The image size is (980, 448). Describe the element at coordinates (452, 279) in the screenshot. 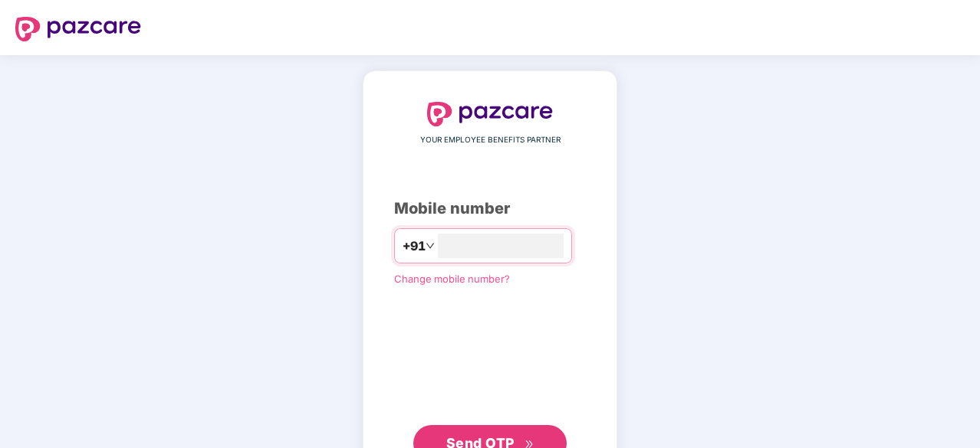

I see `a: Change mobile number?` at that location.